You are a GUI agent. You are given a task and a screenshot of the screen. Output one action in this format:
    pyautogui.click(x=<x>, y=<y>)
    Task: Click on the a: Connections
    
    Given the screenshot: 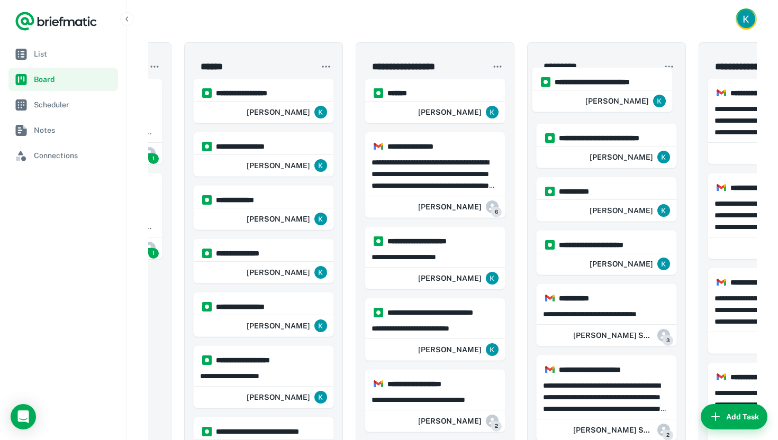 What is the action you would take?
    pyautogui.click(x=63, y=156)
    